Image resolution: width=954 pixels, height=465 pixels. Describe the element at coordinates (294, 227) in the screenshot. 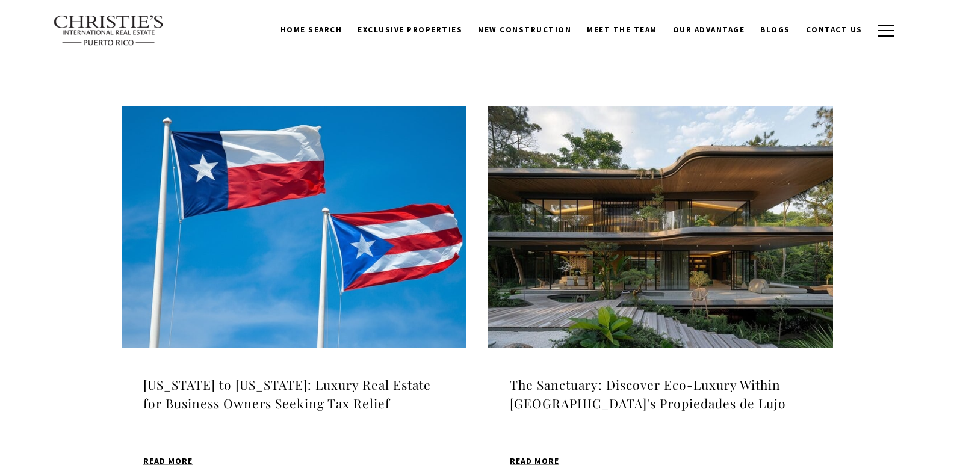

I see `img: Texas to Puerto Rico: Luxury Real Estate for Business Owners Seeking Tax Relief` at that location.